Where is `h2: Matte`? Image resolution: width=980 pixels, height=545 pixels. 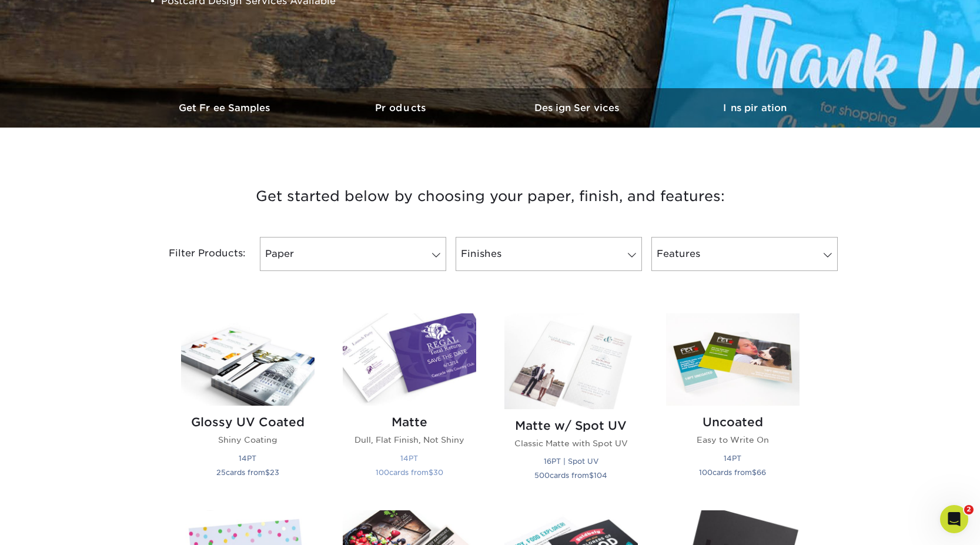 h2: Matte is located at coordinates (410, 422).